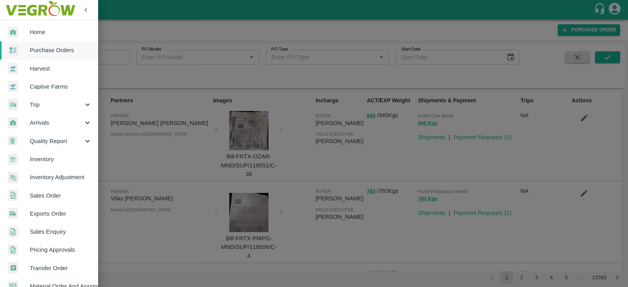 This screenshot has width=628, height=287. What do you see at coordinates (61, 269) in the screenshot?
I see `span: Transfer Order` at bounding box center [61, 269].